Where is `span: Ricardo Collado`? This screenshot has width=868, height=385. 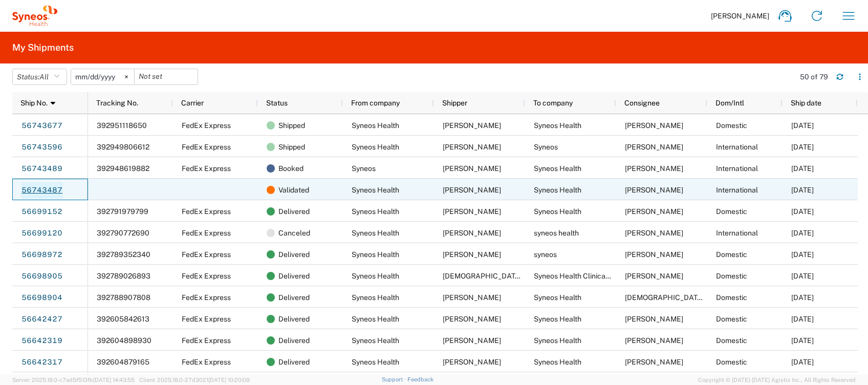
span: Ricardo Collado is located at coordinates (654, 254).